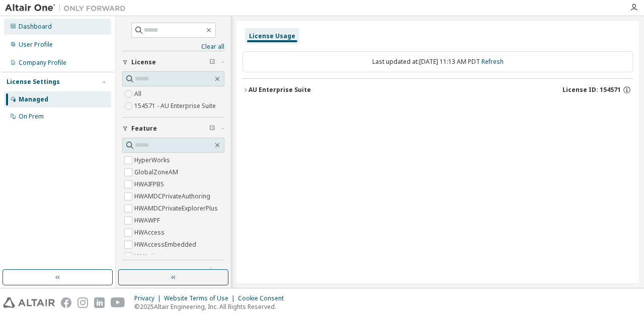 The width and height of the screenshot is (644, 317). Describe the element at coordinates (438, 90) in the screenshot. I see `button: AU Enterprise SuiteLicense ID: 154571` at that location.